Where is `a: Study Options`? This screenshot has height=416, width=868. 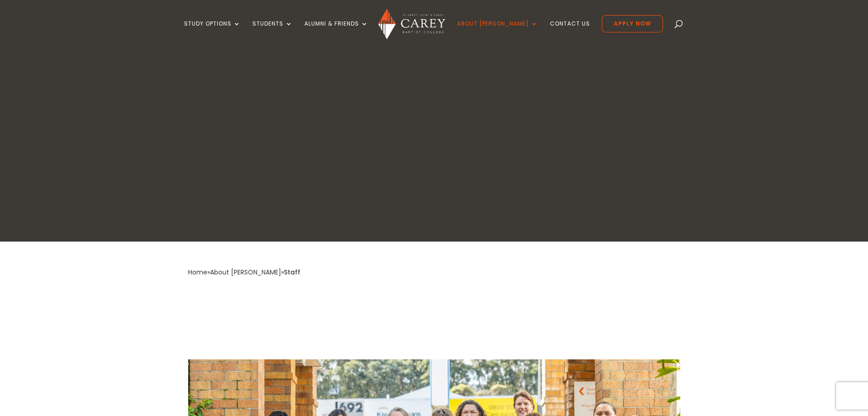 a: Study Options is located at coordinates (212, 31).